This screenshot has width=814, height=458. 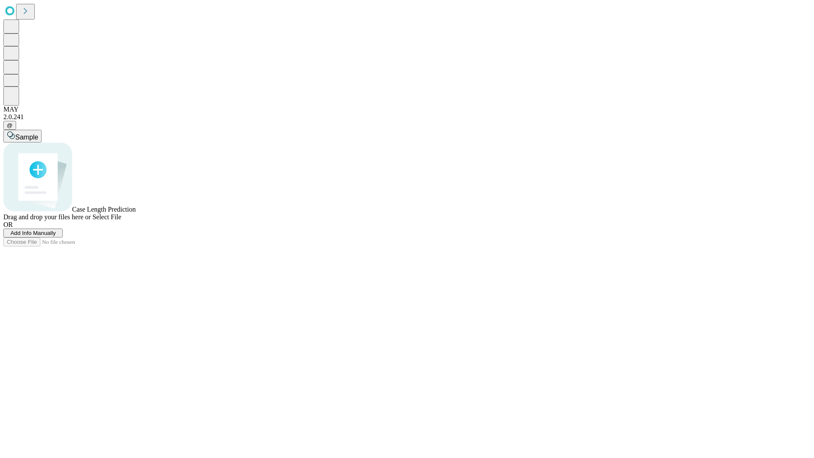 What do you see at coordinates (33, 233) in the screenshot?
I see `button: Add Info Manually` at bounding box center [33, 233].